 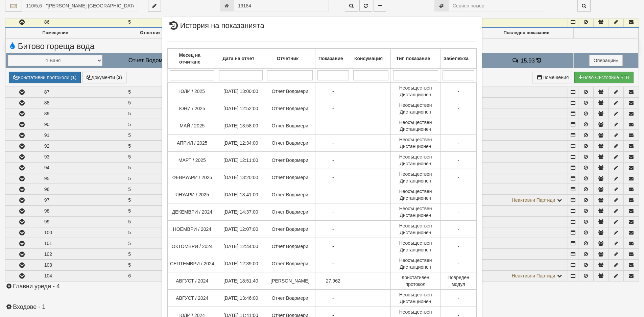 What do you see at coordinates (193, 143) in the screenshot?
I see `td: АПРИЛ / 2025` at bounding box center [193, 143].